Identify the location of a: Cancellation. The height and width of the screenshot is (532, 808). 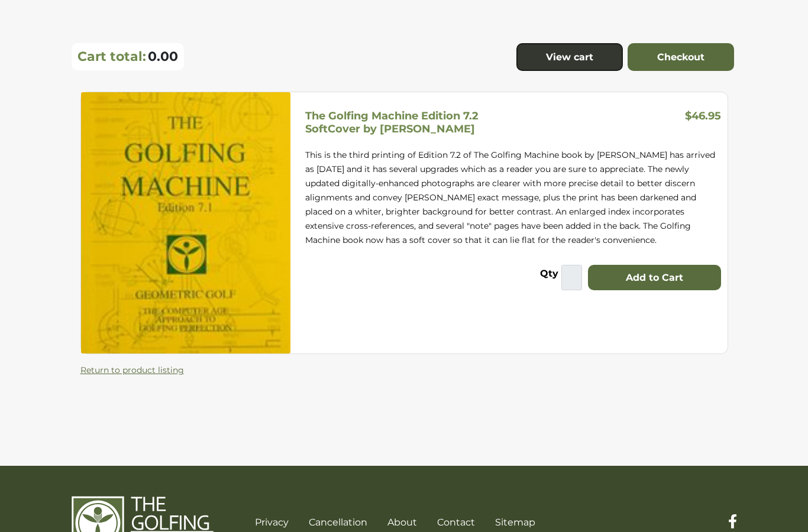
(337, 522).